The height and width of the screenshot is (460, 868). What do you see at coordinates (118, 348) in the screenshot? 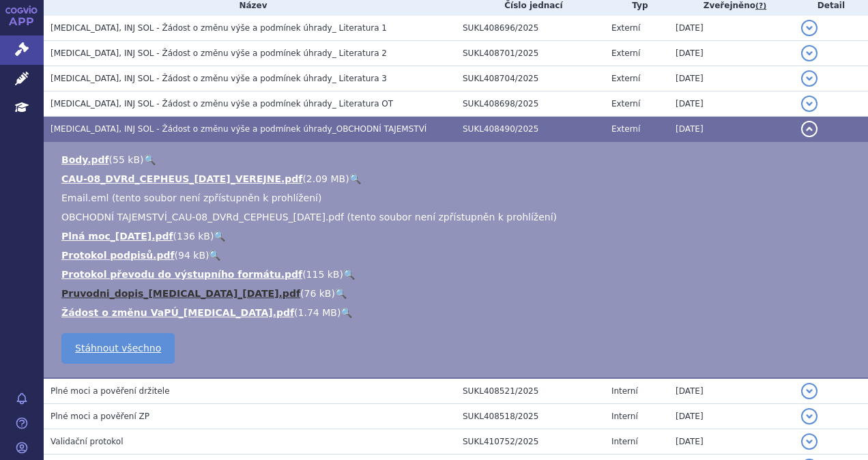
I see `a: Stáhnout všechno` at bounding box center [118, 348].